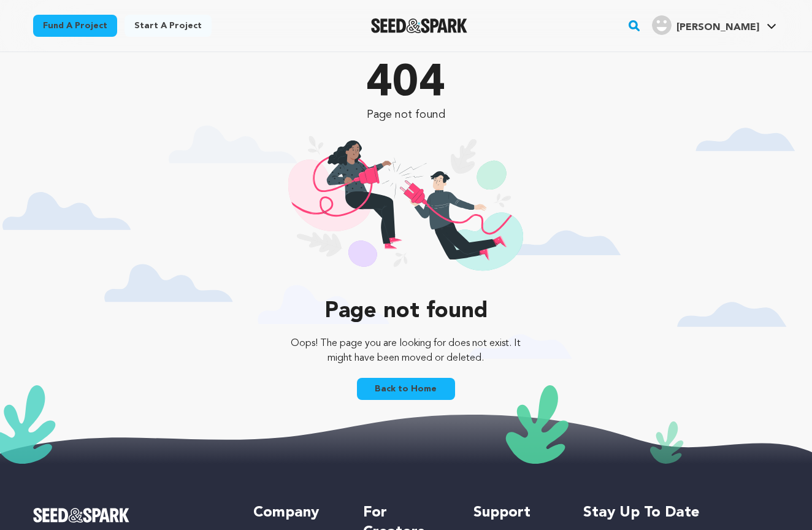 This screenshot has height=530, width=812. What do you see at coordinates (75, 26) in the screenshot?
I see `a: Fund a project` at bounding box center [75, 26].